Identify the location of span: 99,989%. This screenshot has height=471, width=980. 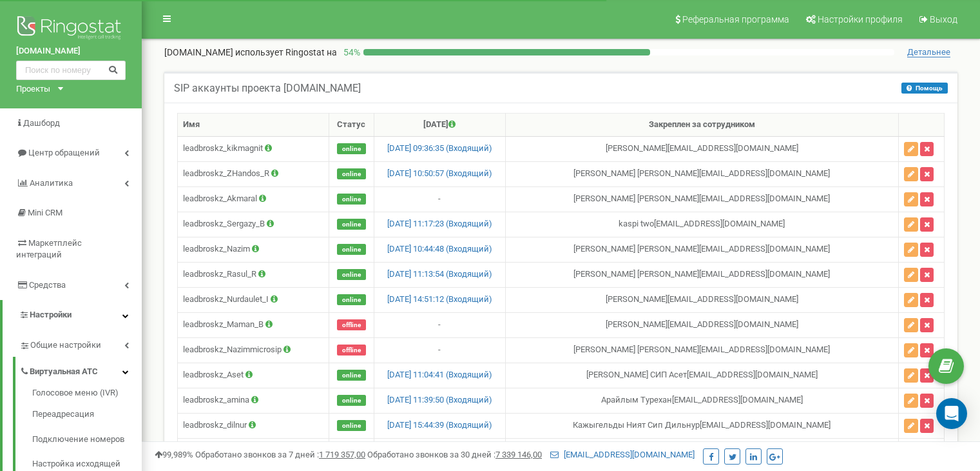
(174, 454).